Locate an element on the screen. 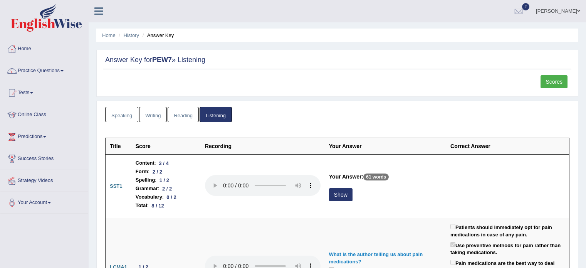 Image resolution: width=586 pixels, height=268 pixels. a: Scores is located at coordinates (554, 82).